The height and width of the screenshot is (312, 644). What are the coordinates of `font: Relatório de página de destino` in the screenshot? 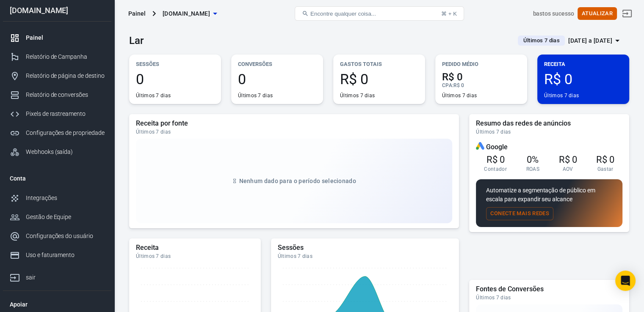 It's located at (65, 76).